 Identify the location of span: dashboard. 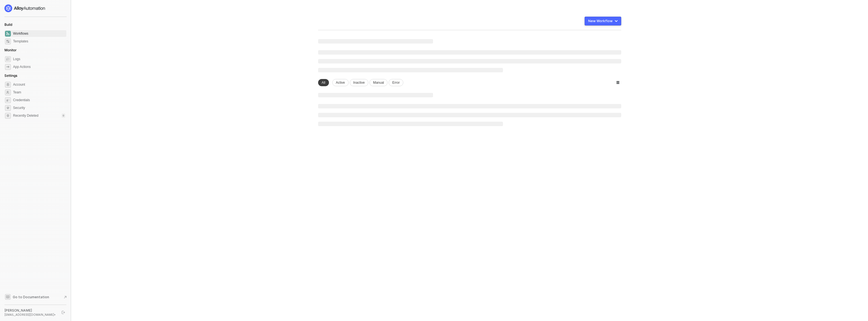
(8, 34).